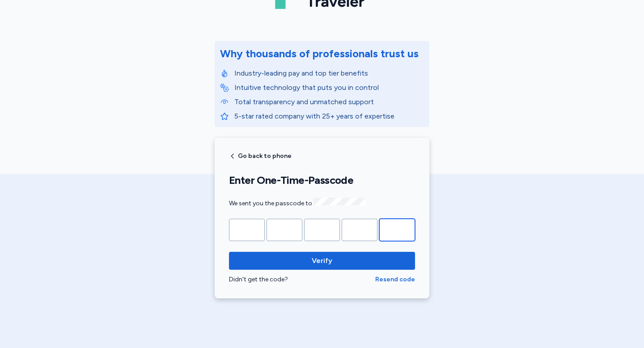 The width and height of the screenshot is (644, 348). Describe the element at coordinates (297, 203) in the screenshot. I see `span: We sent you the passcode to` at that location.